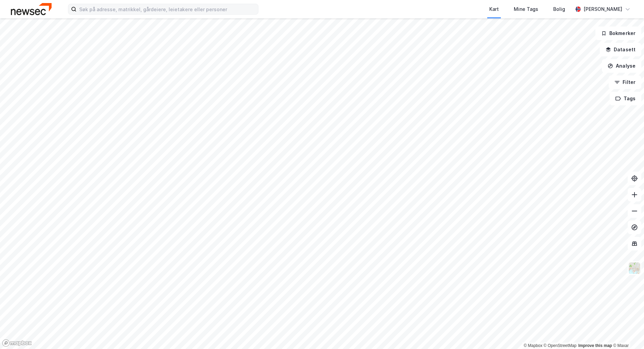 This screenshot has width=644, height=349. What do you see at coordinates (559, 9) in the screenshot?
I see `div: Bolig` at bounding box center [559, 9].